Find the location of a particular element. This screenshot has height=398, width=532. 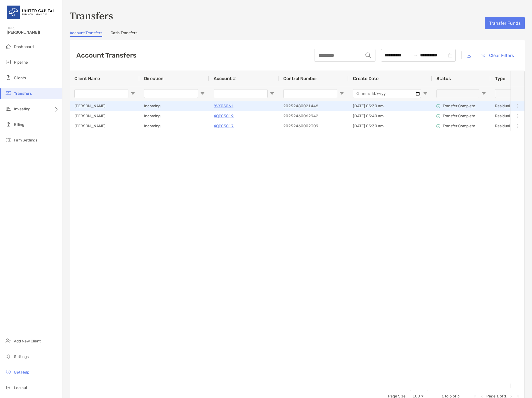

img: settings icon is located at coordinates (8, 356).